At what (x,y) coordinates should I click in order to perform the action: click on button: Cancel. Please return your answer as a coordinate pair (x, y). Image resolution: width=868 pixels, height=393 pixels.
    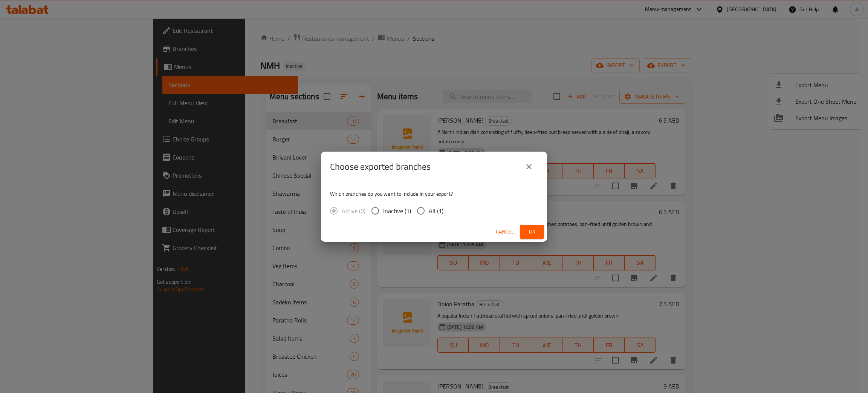
    Looking at the image, I should click on (504, 232).